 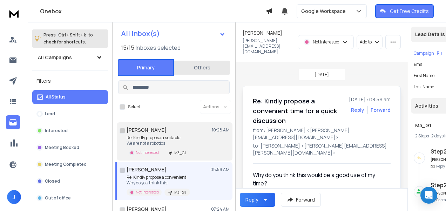 I want to click on button: Meeting Completed, so click(x=70, y=164).